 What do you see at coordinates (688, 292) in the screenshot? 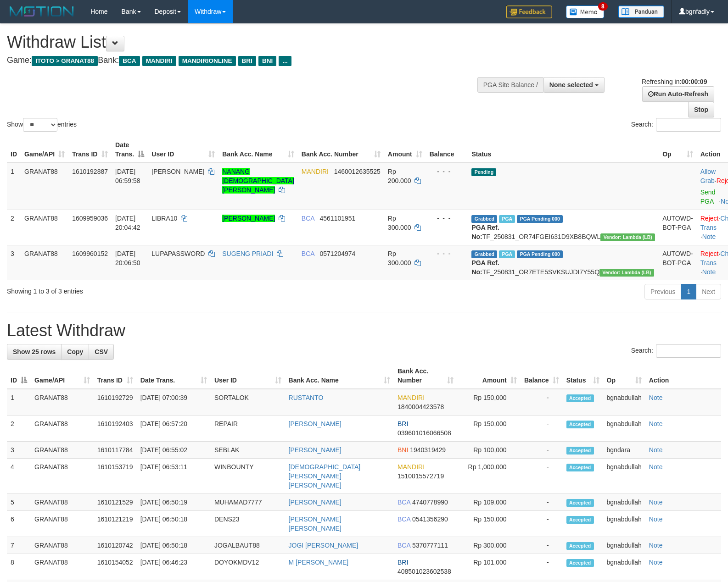
I see `a: 1` at bounding box center [688, 292].